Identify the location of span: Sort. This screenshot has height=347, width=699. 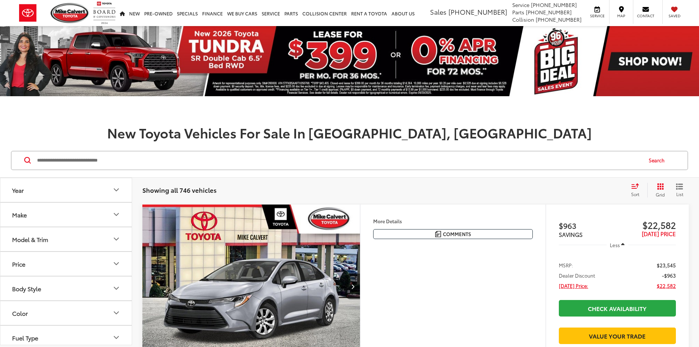
(635, 194).